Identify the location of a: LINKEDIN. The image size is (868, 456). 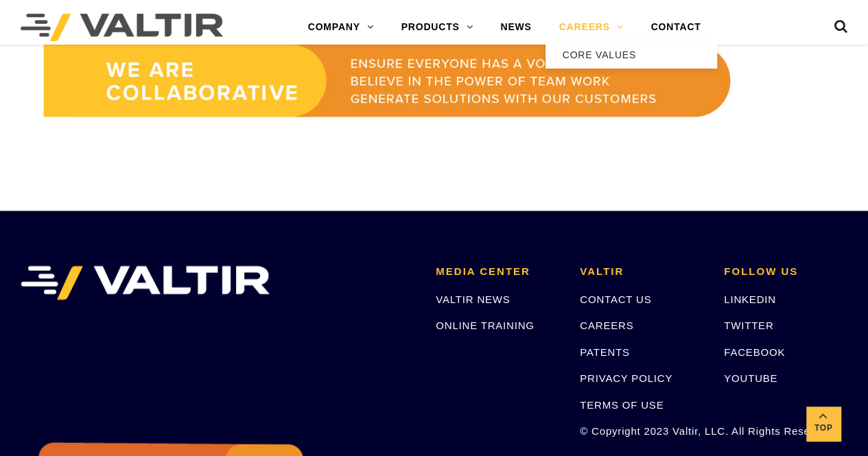
(750, 298).